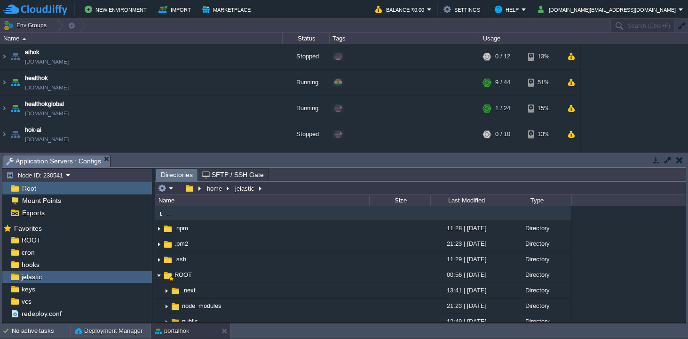 The height and width of the screenshot is (339, 688). Describe the element at coordinates (306, 82) in the screenshot. I see `div: Running` at that location.